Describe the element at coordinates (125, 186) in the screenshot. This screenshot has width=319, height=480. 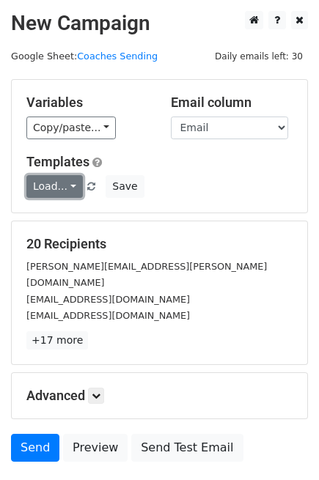
I see `button: Save` at that location.